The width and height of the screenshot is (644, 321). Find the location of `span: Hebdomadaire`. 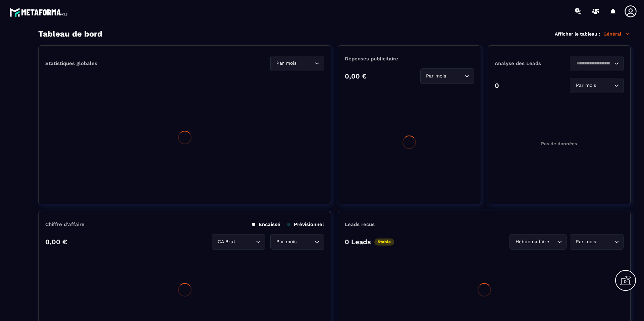

span: Hebdomadaire is located at coordinates (532, 242).